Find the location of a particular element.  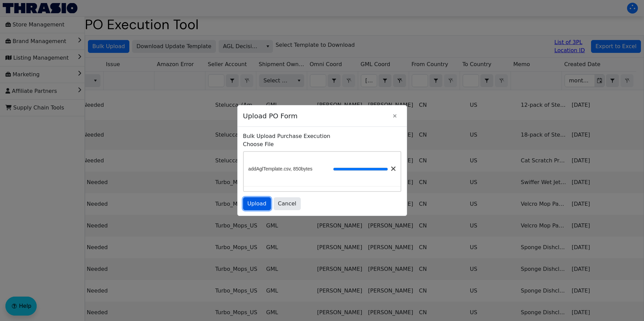

label: Choose File is located at coordinates (322, 145).